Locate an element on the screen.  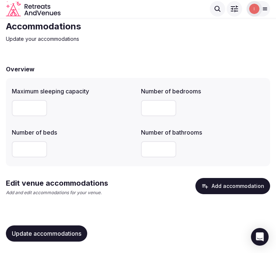
h2: Overview is located at coordinates (20, 69).